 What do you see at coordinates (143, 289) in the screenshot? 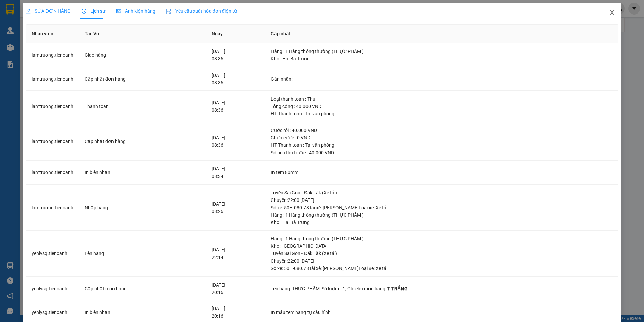
I see `div: Cập nhật món hàng` at bounding box center [143, 289].